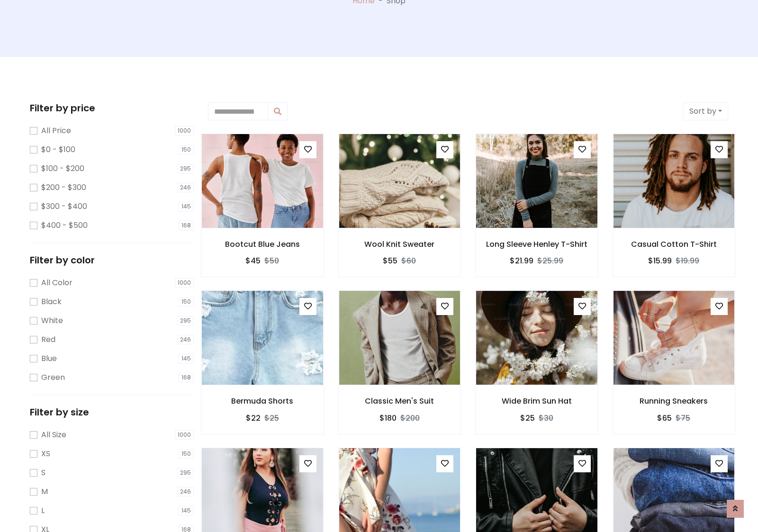 This screenshot has height=532, width=758. What do you see at coordinates (537, 401) in the screenshot?
I see `h6: Wide Brim Sun Hat` at bounding box center [537, 401].